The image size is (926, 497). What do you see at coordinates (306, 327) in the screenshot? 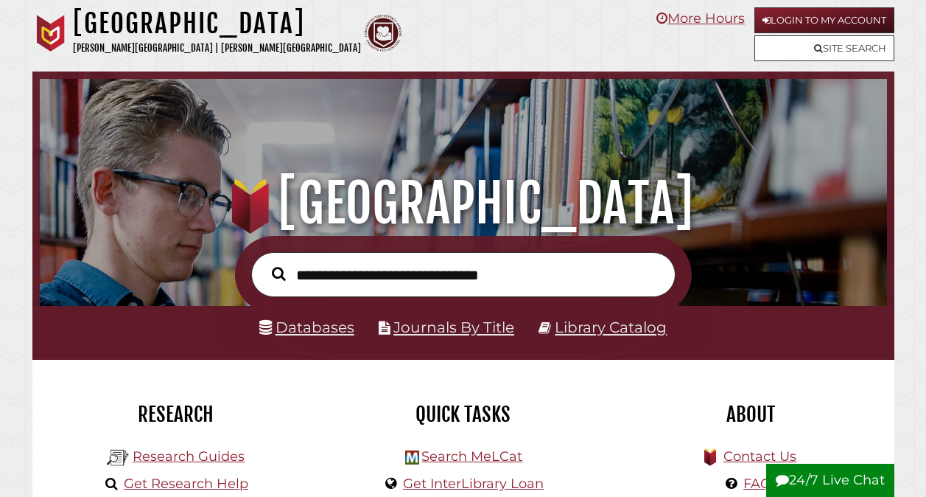
I see `a: Databases` at bounding box center [306, 327].